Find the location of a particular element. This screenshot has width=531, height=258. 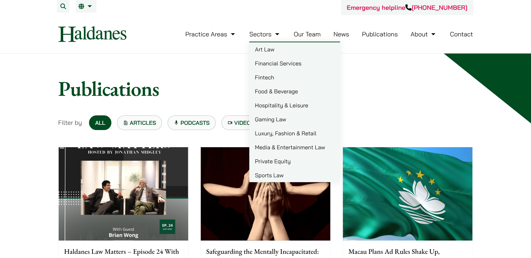

a: Gaming Law is located at coordinates (295, 119).